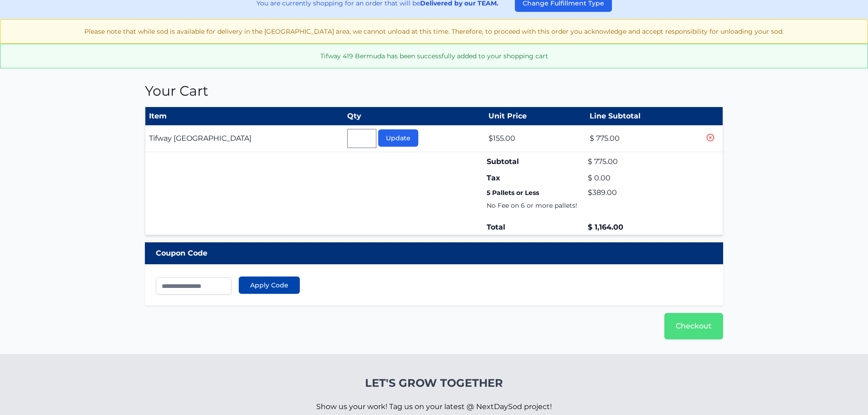 The height and width of the screenshot is (415, 868). What do you see at coordinates (639, 192) in the screenshot?
I see `td: $389.00` at bounding box center [639, 192].